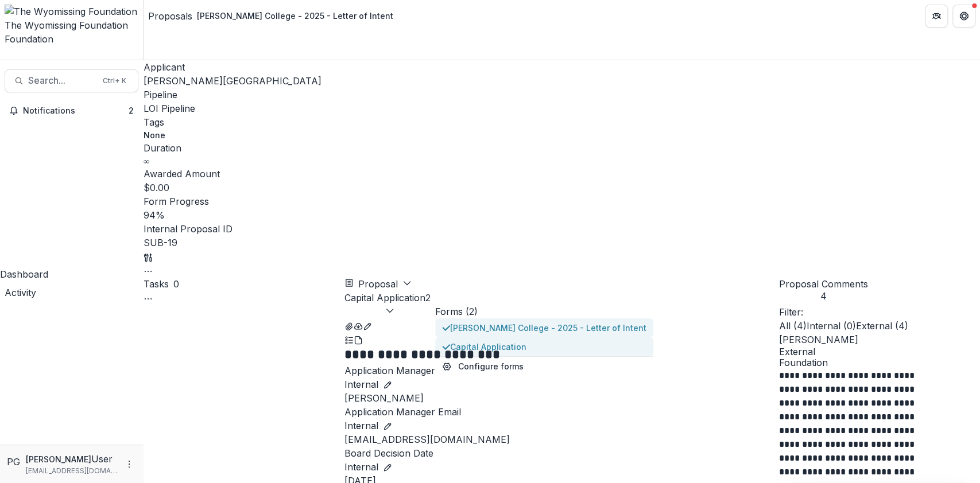 The height and width of the screenshot is (483, 980). What do you see at coordinates (71, 25) in the screenshot?
I see `div: The Wyomissing Foundation` at bounding box center [71, 25].